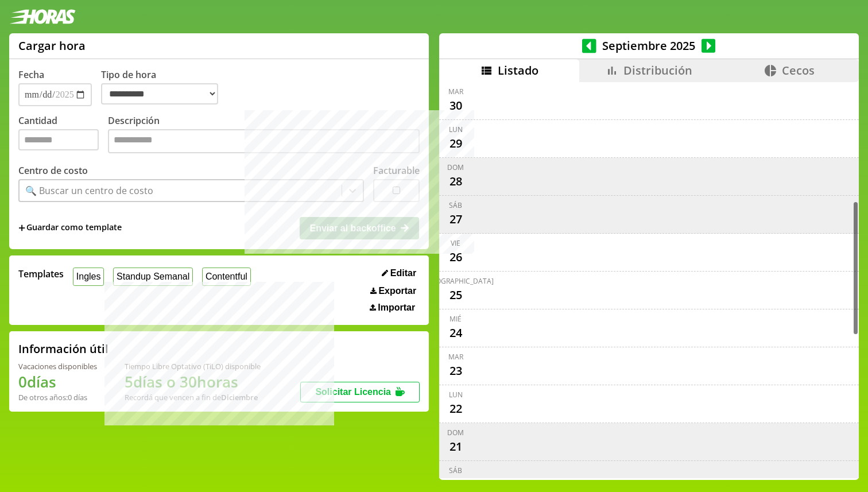 The image size is (868, 492). Describe the element at coordinates (53, 170) in the screenshot. I see `label: Centro de costo` at that location.